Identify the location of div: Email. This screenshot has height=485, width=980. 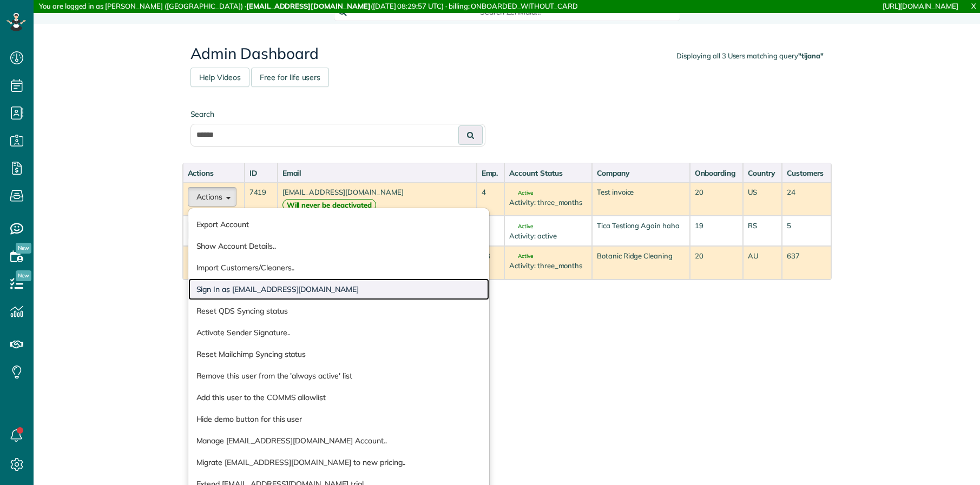
(377, 173).